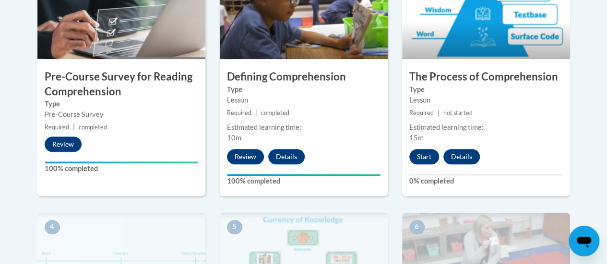 Image resolution: width=607 pixels, height=264 pixels. Describe the element at coordinates (234, 138) in the screenshot. I see `span: 10m` at that location.